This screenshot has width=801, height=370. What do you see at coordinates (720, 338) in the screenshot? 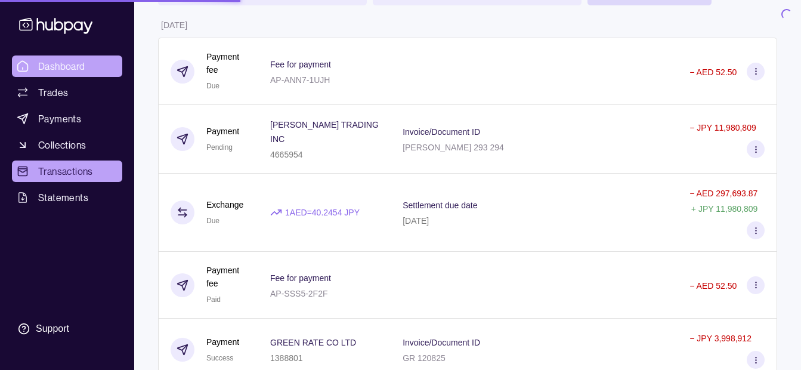
I see `p: − JPY 3,998,912` at bounding box center [720, 338].